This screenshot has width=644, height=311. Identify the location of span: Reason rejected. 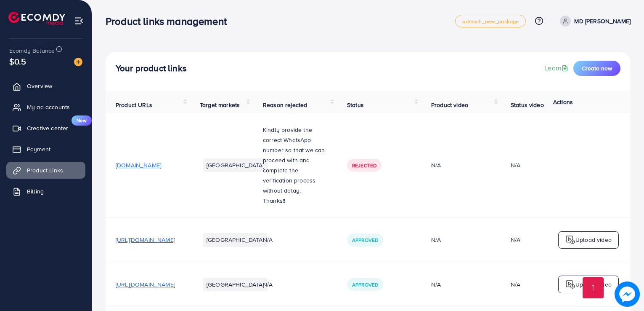
(285, 105).